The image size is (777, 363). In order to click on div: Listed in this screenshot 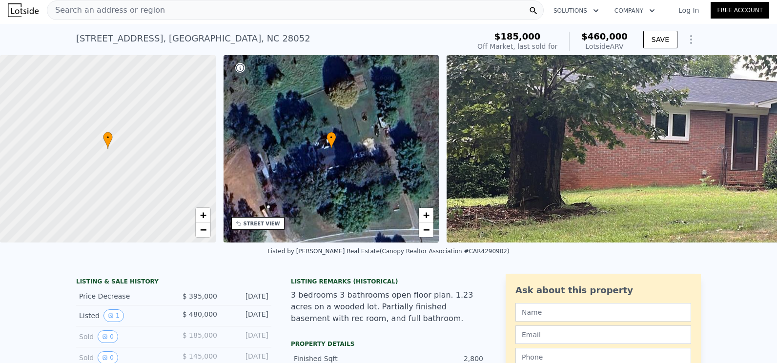, I will do `click(122, 316)`.